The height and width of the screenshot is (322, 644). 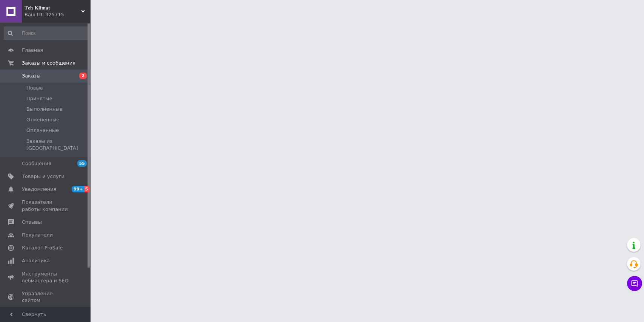 I want to click on span: Каталог ProSale, so click(x=42, y=248).